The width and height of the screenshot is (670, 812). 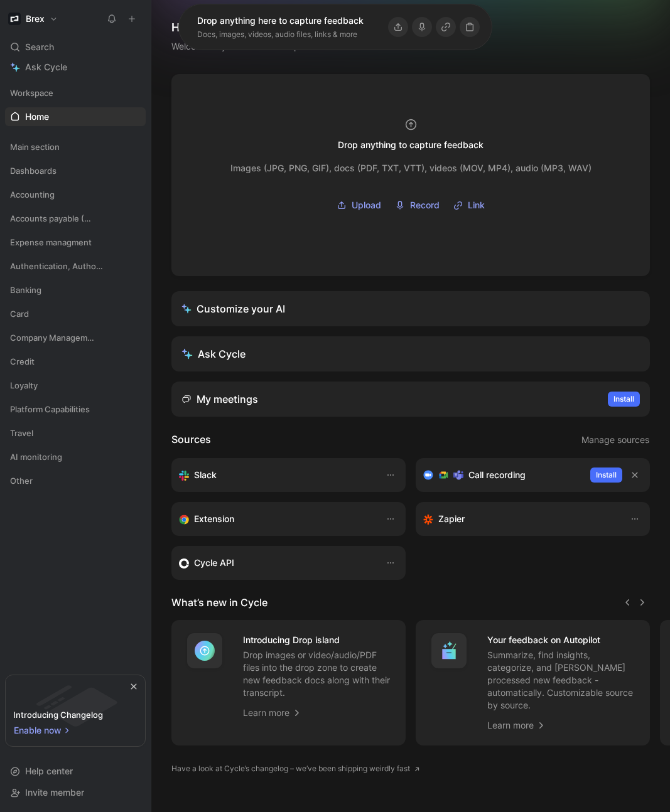 What do you see at coordinates (214, 519) in the screenshot?
I see `h3: Extension` at bounding box center [214, 519].